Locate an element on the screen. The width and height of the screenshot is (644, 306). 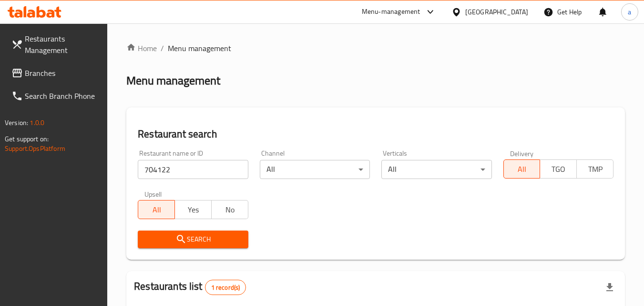
nav: breadcrumb is located at coordinates (376, 48).